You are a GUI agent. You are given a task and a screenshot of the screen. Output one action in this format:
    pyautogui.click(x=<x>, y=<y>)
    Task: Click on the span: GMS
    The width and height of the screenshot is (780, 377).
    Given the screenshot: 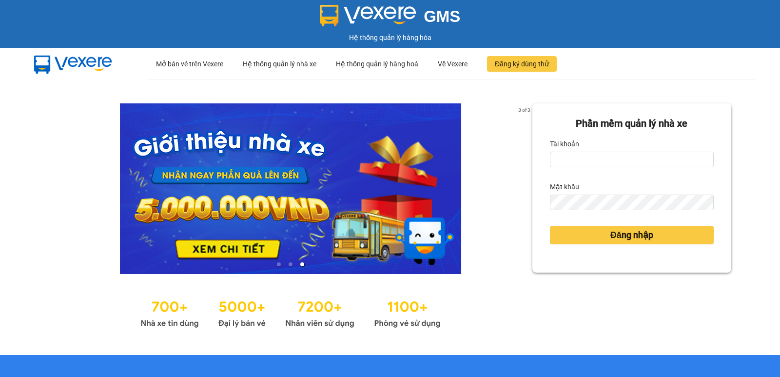 What is the action you would take?
    pyautogui.click(x=442, y=16)
    